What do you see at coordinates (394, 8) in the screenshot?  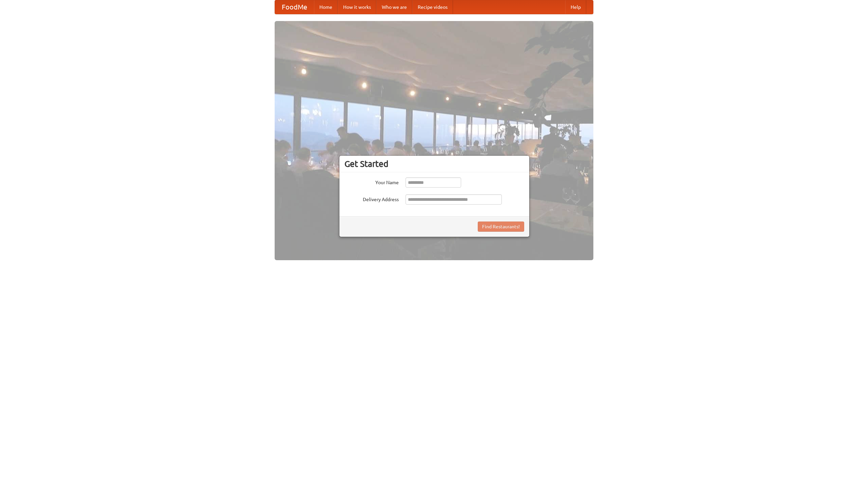 I see `a: Who we are` at bounding box center [394, 8].